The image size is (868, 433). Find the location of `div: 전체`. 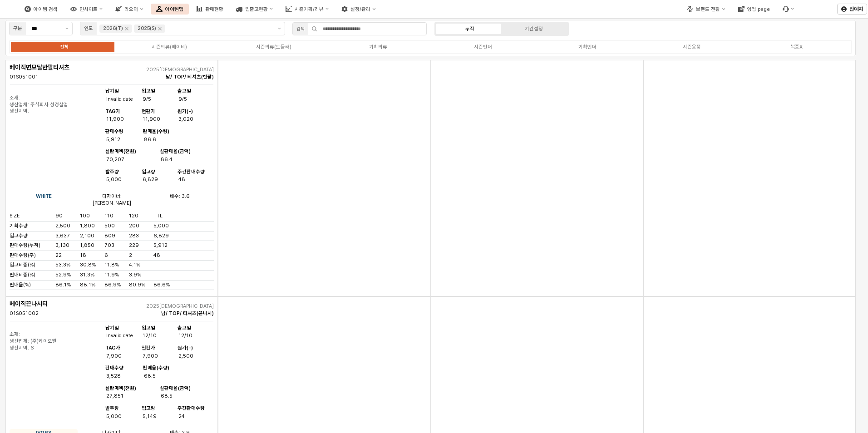

div: 전체 is located at coordinates (64, 47).